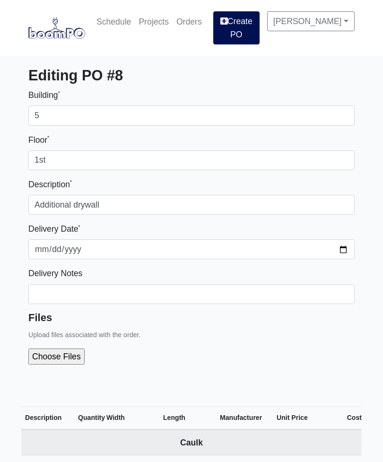 This screenshot has width=383, height=462. Describe the element at coordinates (43, 417) in the screenshot. I see `span: Description` at that location.